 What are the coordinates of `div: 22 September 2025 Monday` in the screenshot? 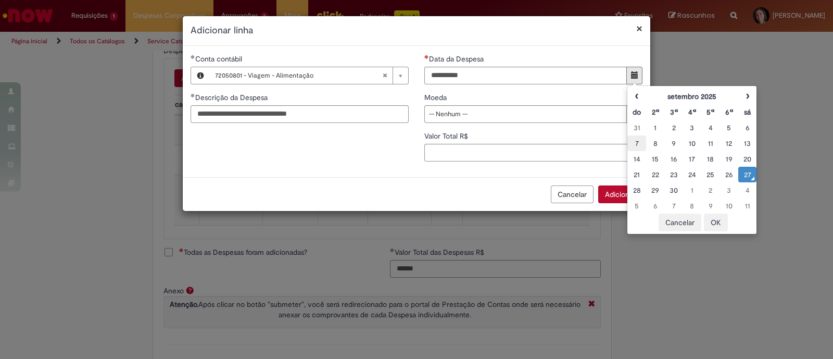 It's located at (655, 174).